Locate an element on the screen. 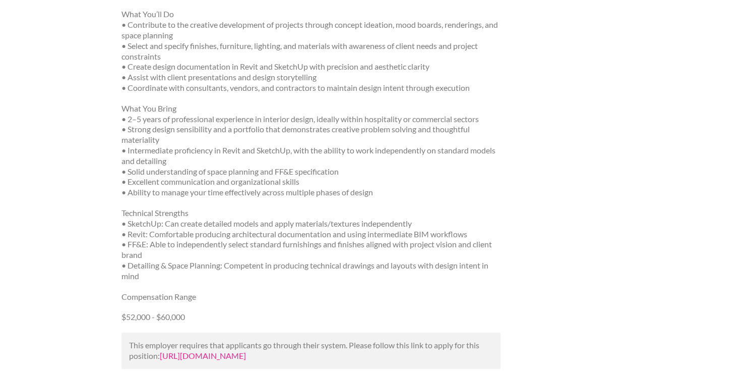 The width and height of the screenshot is (754, 371). p: Technical Strengths • SketchUp: Can create detailed models and apply materials/textures independe... is located at coordinates (311, 244).